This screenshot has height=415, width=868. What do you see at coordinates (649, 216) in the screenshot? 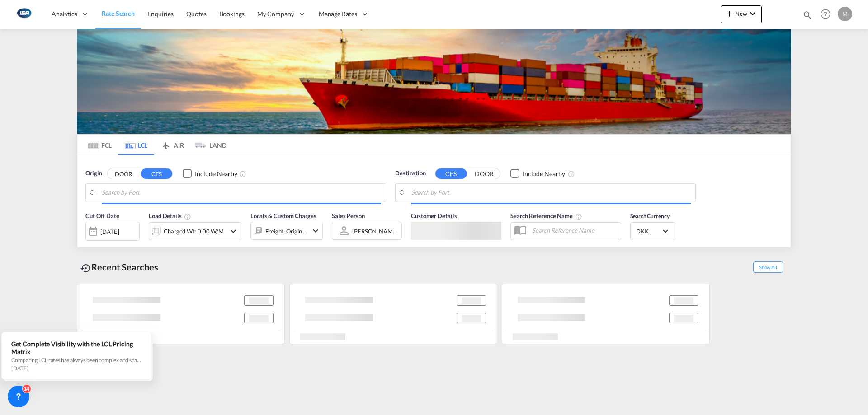
I see `span: Search Currency` at bounding box center [649, 216].